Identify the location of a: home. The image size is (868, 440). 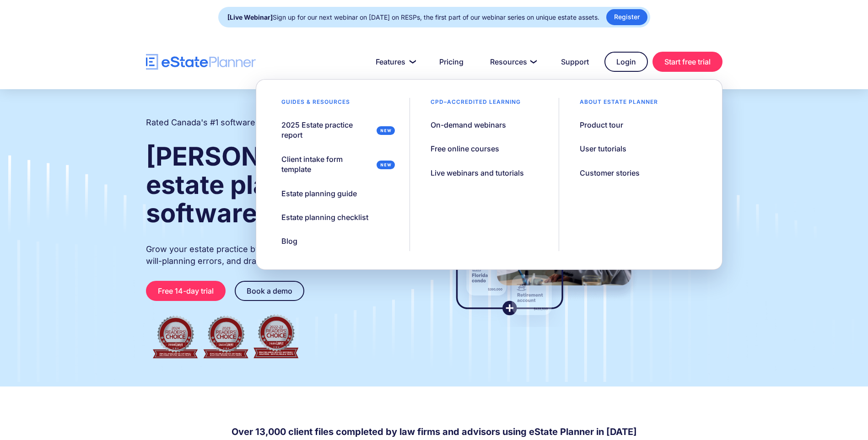
(201, 62).